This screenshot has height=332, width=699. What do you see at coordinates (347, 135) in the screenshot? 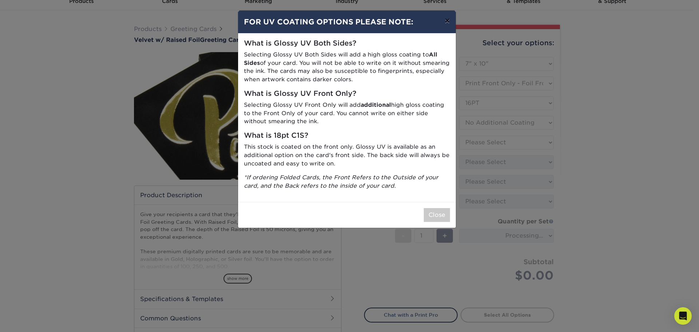
I see `h5: What is 18pt C1S?` at bounding box center [347, 135].